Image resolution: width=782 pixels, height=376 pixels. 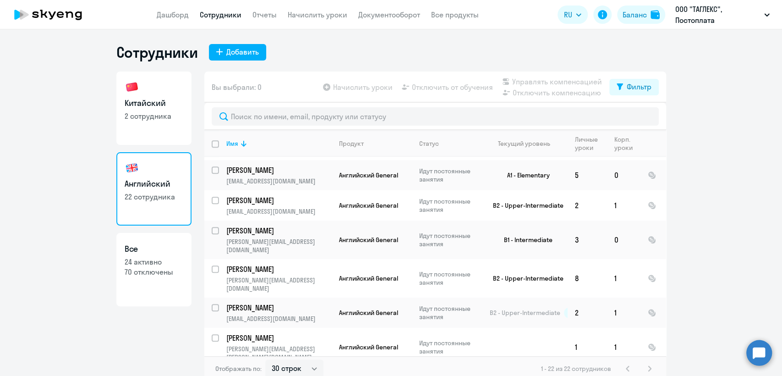 What do you see at coordinates (173, 15) in the screenshot?
I see `a: Дашборд` at bounding box center [173, 15].